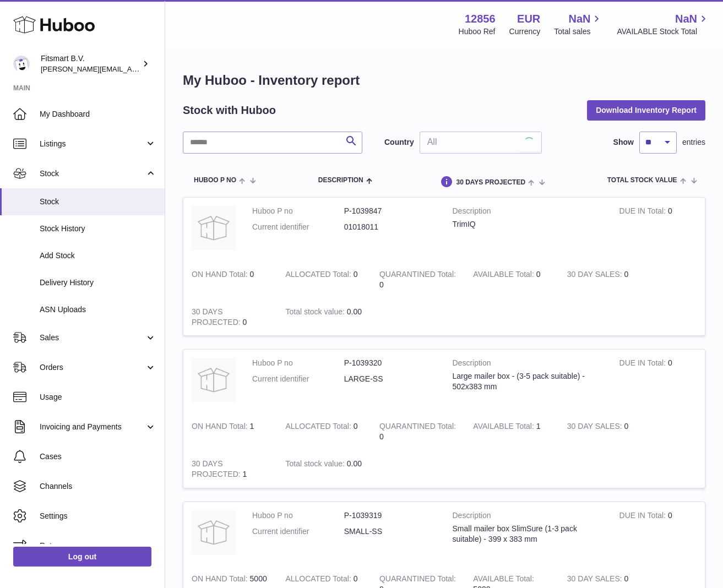  Describe the element at coordinates (92, 338) in the screenshot. I see `span: Sales` at that location.